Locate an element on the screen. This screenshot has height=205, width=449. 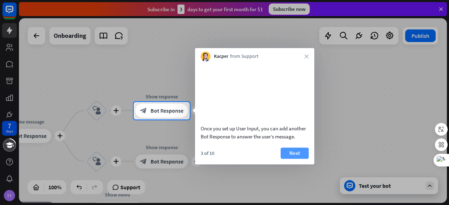
span: from Support is located at coordinates (244, 57).